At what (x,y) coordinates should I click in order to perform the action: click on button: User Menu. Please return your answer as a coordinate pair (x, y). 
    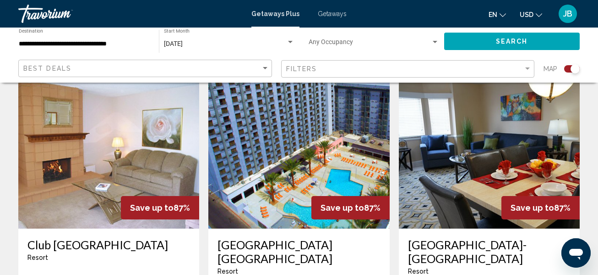
    Looking at the image, I should click on (568, 14).